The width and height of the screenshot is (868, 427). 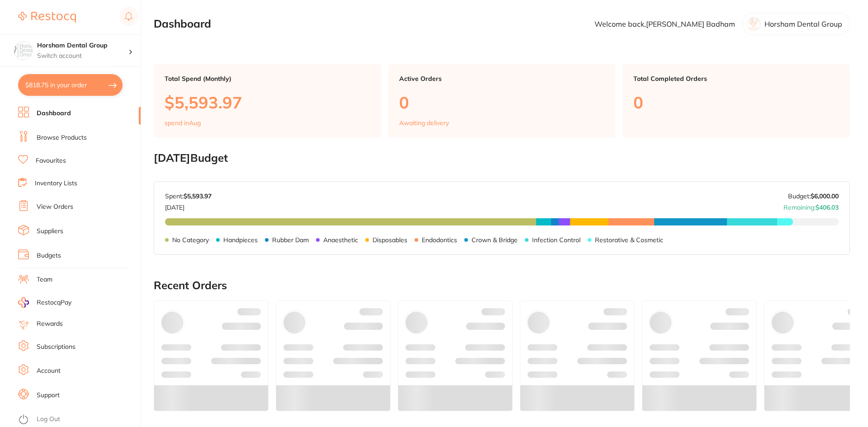 What do you see at coordinates (45, 303) in the screenshot?
I see `a: RestocqPay` at bounding box center [45, 303].